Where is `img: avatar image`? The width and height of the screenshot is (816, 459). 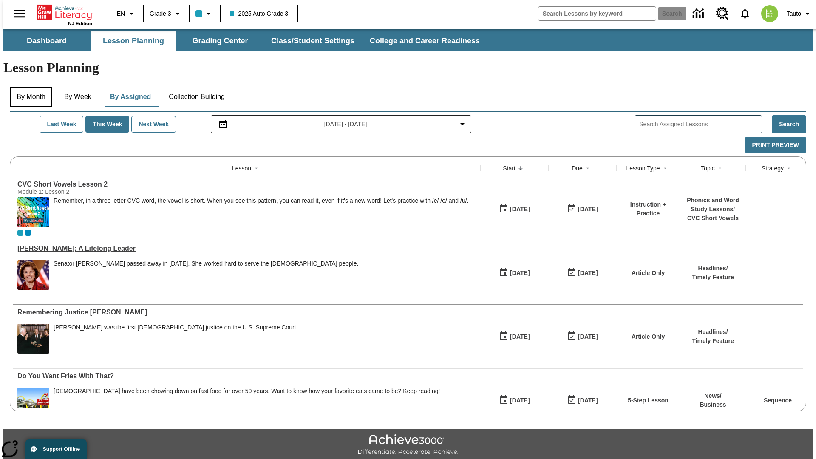 img: avatar image is located at coordinates (770, 14).